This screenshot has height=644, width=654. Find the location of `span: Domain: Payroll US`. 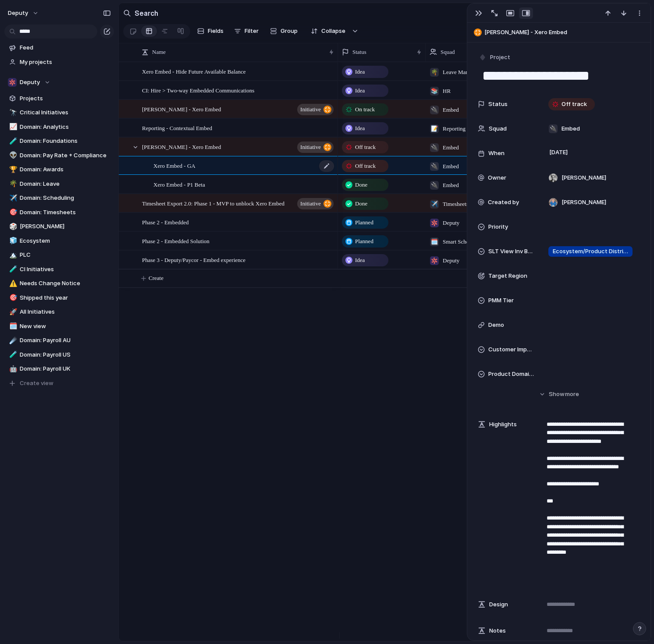

span: Domain: Payroll US is located at coordinates (65, 354).